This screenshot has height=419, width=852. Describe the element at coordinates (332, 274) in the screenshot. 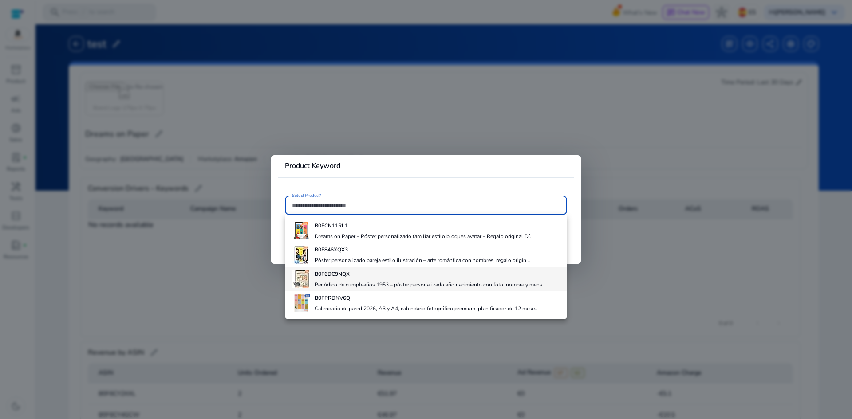

I see `b: B0F6DC9NQX` at that location.